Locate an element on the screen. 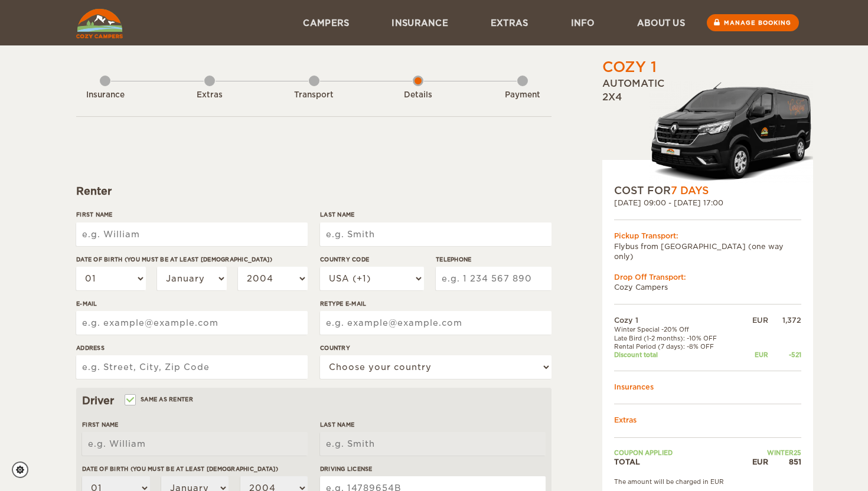  img: Cozy Campers is located at coordinates (99, 24).